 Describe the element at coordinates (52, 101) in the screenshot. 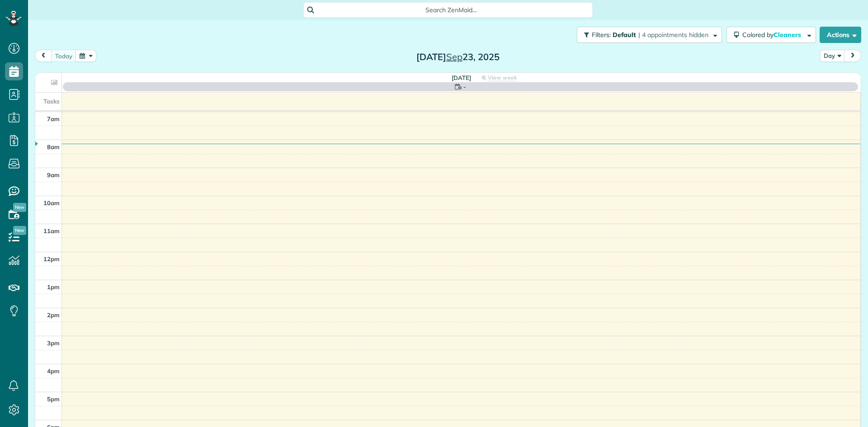

I see `span: Tasks` at that location.